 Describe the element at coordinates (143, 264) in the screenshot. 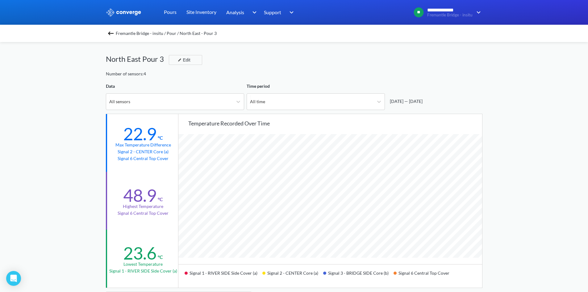

I see `div: Lowest temperature` at that location.